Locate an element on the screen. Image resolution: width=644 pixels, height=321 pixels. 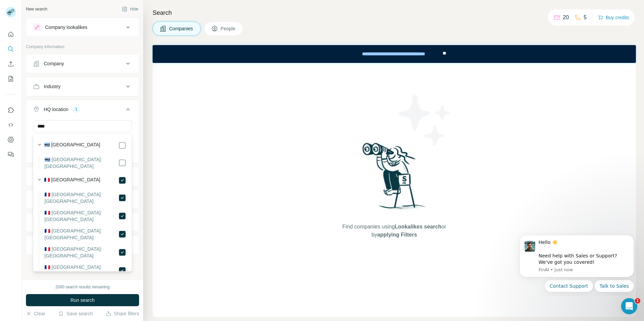
div: Company lookalikes is located at coordinates (66, 27).